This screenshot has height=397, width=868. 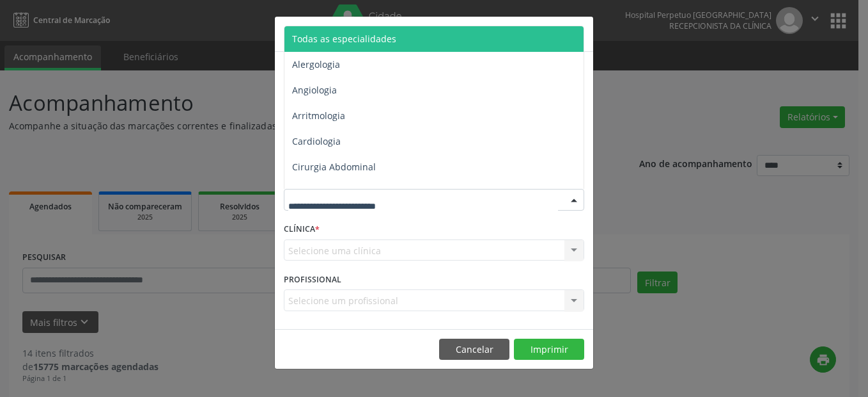 What do you see at coordinates (331, 192) in the screenshot?
I see `span: Cirurgia Bariatrica` at bounding box center [331, 192].